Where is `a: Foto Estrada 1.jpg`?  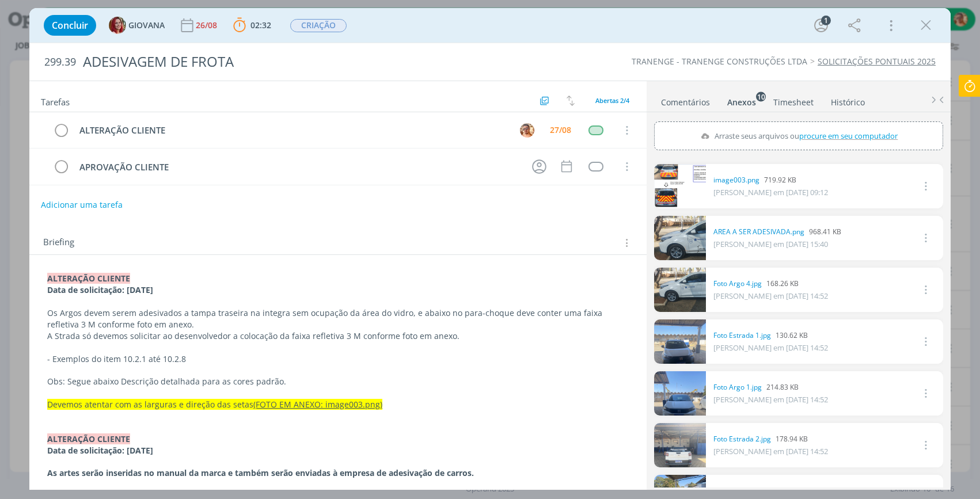 a: Foto Estrada 1.jpg is located at coordinates (742, 336).